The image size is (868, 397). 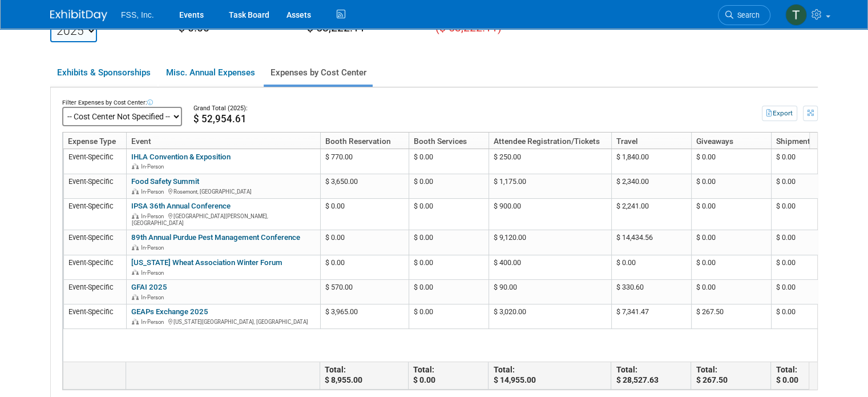 I want to click on a: GEAPs Exchange 2025, so click(x=169, y=311).